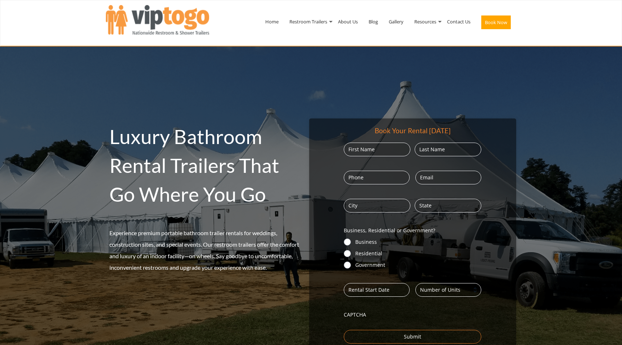  What do you see at coordinates (272, 22) in the screenshot?
I see `a: Home` at bounding box center [272, 22].